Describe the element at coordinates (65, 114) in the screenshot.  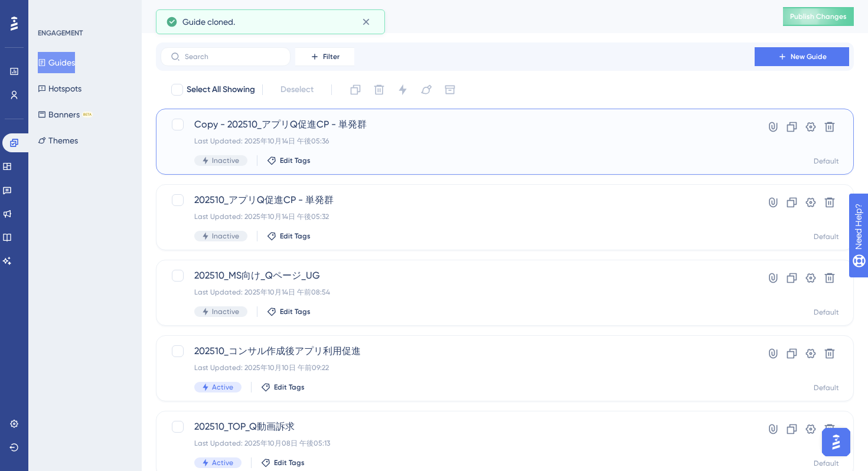
I see `button: BannersBETA` at that location.